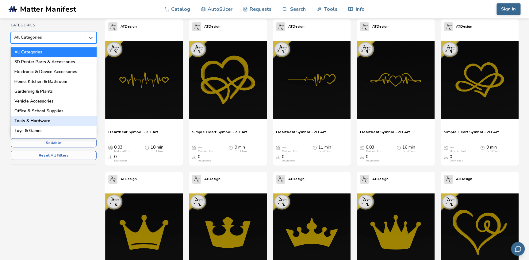 Image resolution: width=529 pixels, height=260 pixels. What do you see at coordinates (15, 37) in the screenshot?
I see `input: All CategoriesAll Categories3D Printer Parts & AccessoriesElectronic & Device AccessoriesHome, Ki...` at bounding box center [15, 37].